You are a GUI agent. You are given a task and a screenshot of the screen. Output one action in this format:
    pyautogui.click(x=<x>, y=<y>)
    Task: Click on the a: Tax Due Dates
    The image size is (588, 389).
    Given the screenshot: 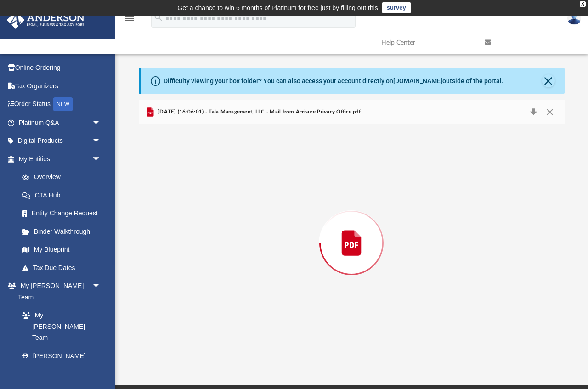 What is the action you would take?
    pyautogui.click(x=64, y=268)
    